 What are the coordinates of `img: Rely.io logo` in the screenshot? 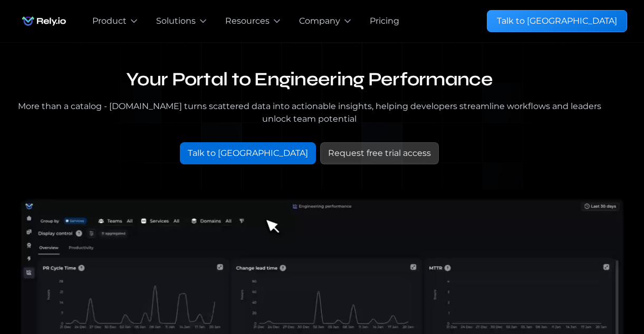 It's located at (44, 21).